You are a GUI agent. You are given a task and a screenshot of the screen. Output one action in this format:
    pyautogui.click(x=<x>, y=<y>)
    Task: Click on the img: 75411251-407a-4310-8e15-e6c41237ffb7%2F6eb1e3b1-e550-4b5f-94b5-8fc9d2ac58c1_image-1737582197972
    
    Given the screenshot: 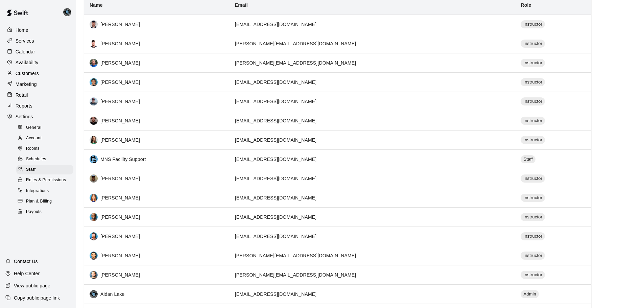 What is the action you would take?
    pyautogui.click(x=93, y=140)
    